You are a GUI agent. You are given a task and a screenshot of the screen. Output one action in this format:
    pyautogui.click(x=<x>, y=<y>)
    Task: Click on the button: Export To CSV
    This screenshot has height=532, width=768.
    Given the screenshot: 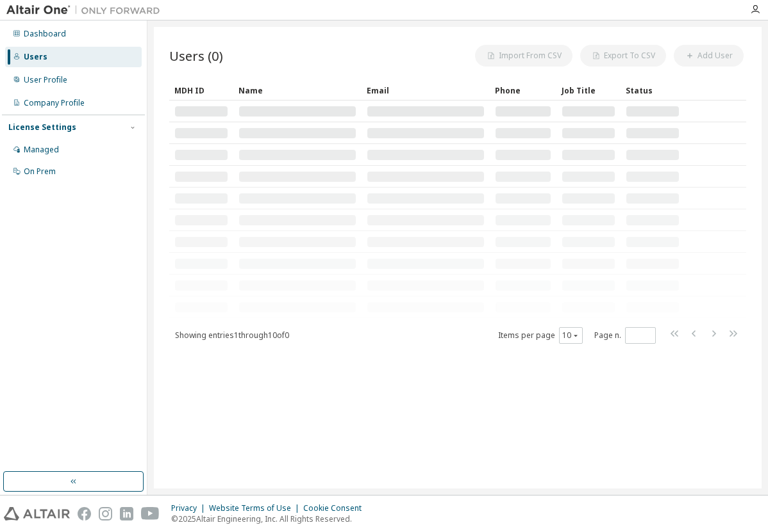 What is the action you would take?
    pyautogui.click(x=623, y=56)
    